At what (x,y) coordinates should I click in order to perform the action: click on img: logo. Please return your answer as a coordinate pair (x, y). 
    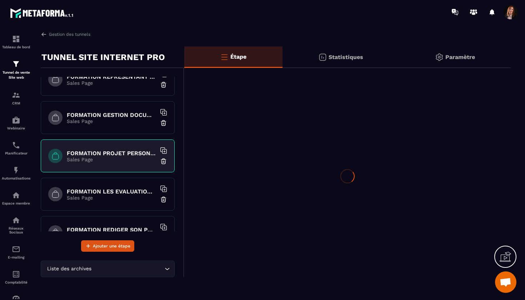
    Looking at the image, I should click on (42, 13).